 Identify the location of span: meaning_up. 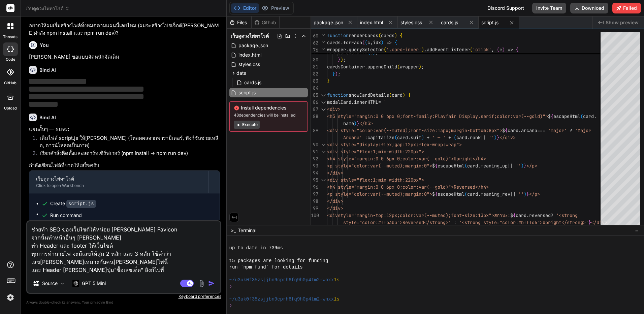
(494, 166).